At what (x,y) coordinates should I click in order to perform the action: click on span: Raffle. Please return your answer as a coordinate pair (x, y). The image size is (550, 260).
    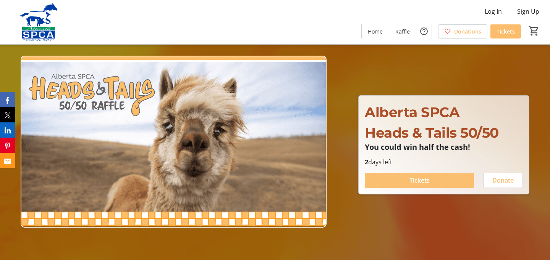
    Looking at the image, I should click on (402, 31).